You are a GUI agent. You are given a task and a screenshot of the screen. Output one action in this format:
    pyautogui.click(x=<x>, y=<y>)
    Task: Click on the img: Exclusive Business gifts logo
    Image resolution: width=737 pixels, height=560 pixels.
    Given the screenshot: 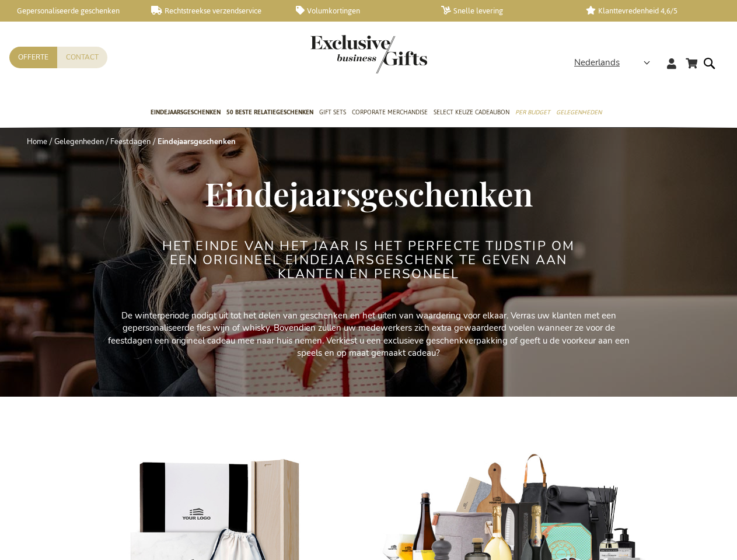 What is the action you would take?
    pyautogui.click(x=368, y=54)
    